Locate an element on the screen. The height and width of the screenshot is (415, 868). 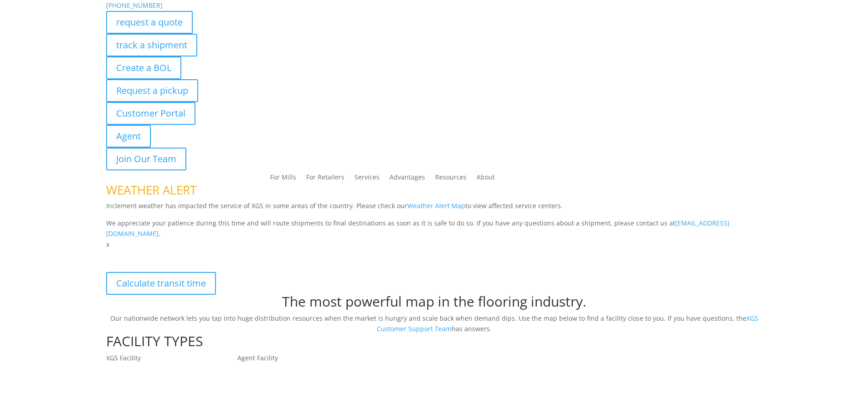
a: About is located at coordinates (486, 179).